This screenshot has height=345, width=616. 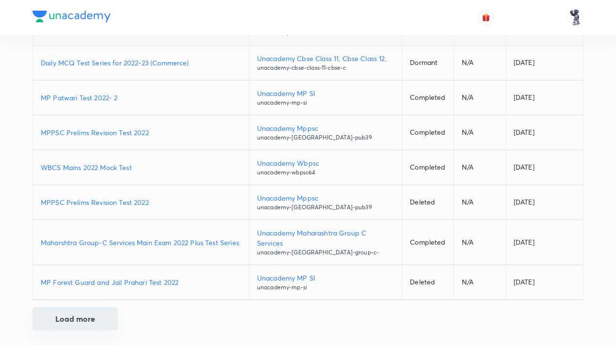 What do you see at coordinates (325, 68) in the screenshot?
I see `p: unacademy-cbse-class-11-cbse-c` at bounding box center [325, 68].